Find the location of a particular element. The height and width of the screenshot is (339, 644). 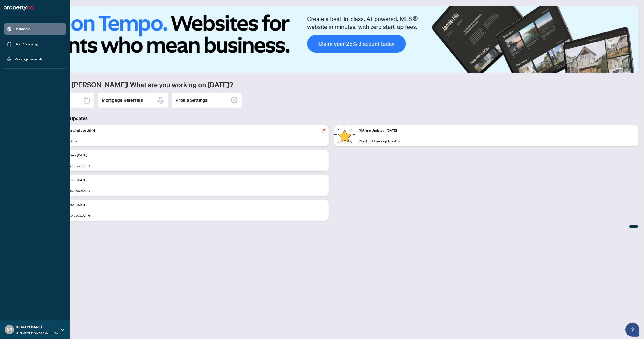

button: 3 is located at coordinates (630, 69).